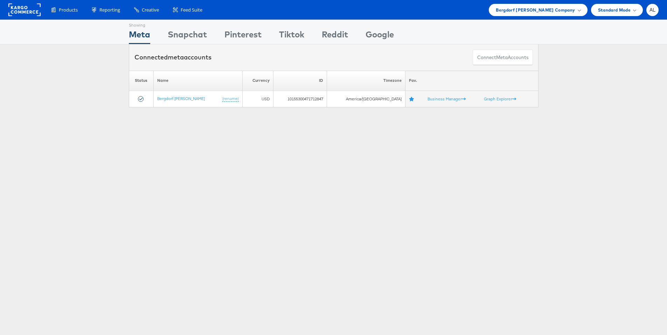  What do you see at coordinates (379, 36) in the screenshot?
I see `div: Google` at bounding box center [379, 36].